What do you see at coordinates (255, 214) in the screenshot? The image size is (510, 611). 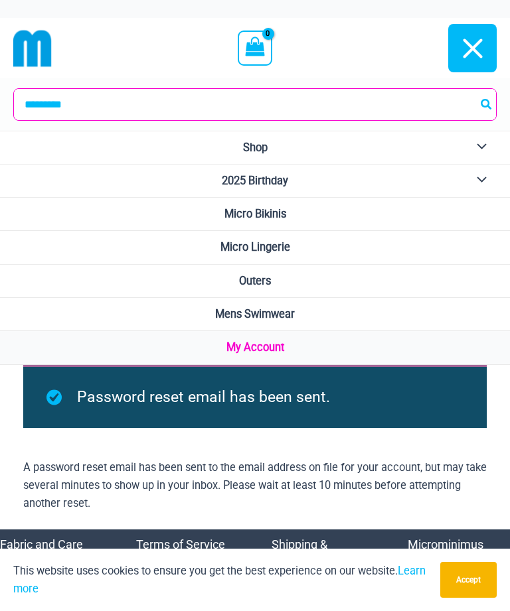 I see `span: Micro Bikinis` at bounding box center [255, 214].